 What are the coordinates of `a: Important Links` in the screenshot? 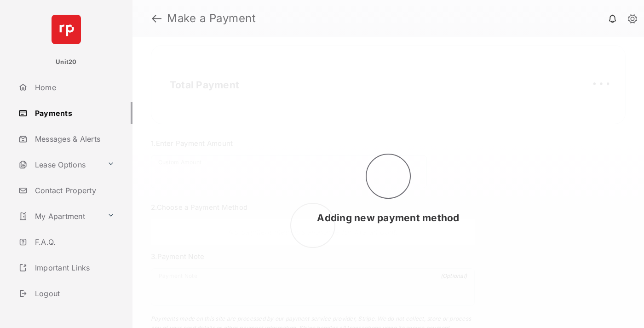 It's located at (66, 268).